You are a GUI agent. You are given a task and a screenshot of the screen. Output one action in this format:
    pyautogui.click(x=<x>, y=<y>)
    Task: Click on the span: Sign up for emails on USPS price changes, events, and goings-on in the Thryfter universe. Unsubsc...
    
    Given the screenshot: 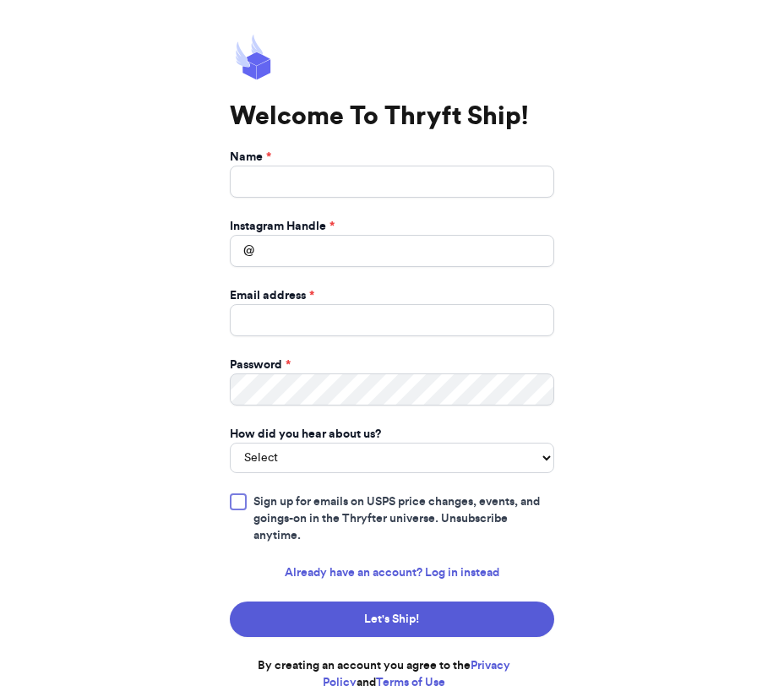 What is the action you would take?
    pyautogui.click(x=404, y=518)
    